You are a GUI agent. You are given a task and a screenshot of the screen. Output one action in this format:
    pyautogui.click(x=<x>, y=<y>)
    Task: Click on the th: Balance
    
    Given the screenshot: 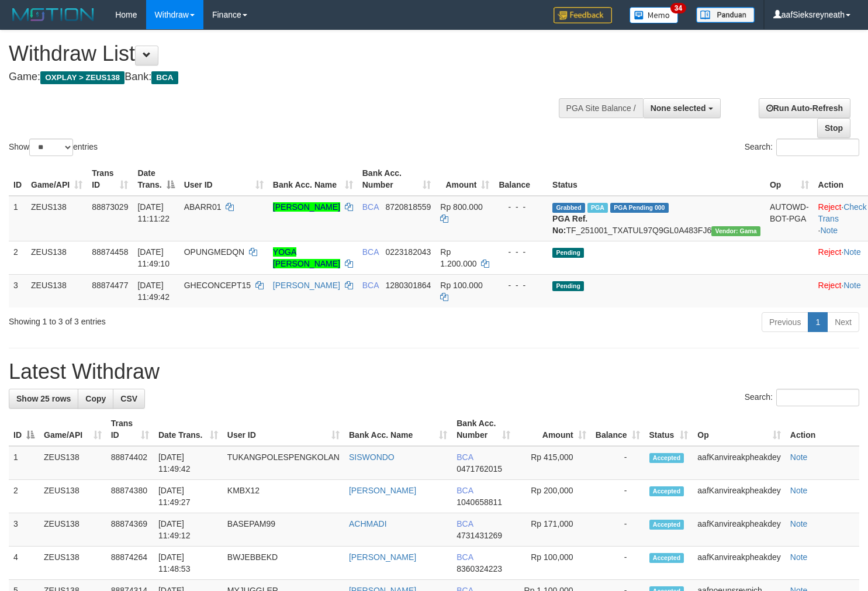 What is the action you would take?
    pyautogui.click(x=521, y=179)
    